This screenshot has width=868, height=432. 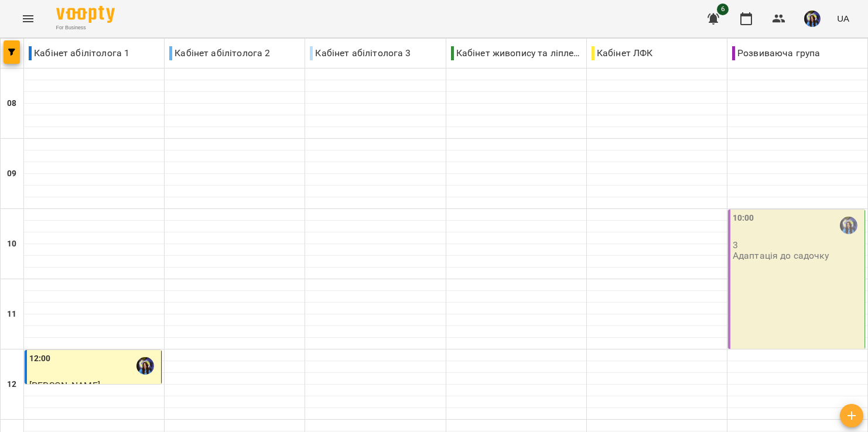 What do you see at coordinates (12, 385) in the screenshot?
I see `h6: 12` at bounding box center [12, 385].